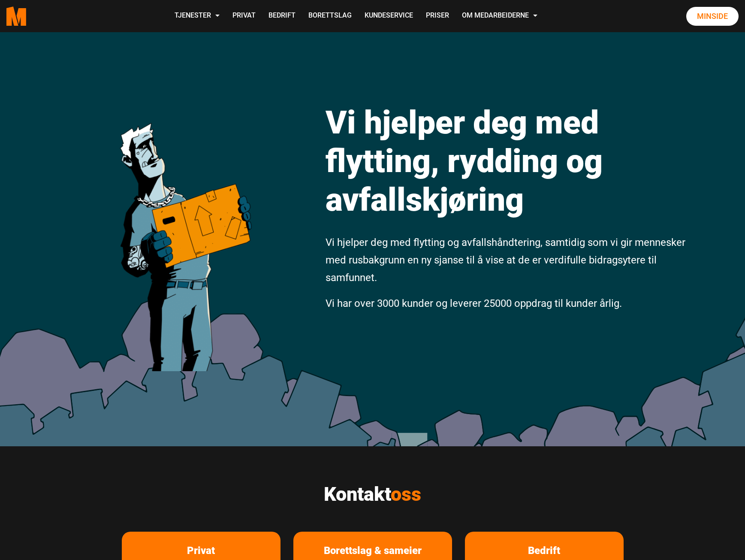  Describe the element at coordinates (712, 16) in the screenshot. I see `a: Minside` at that location.